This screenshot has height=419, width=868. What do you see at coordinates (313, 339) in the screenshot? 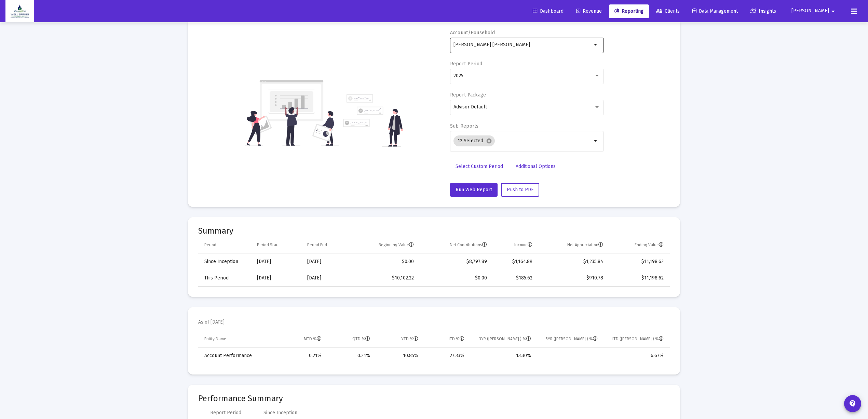
I see `div: MTD %` at bounding box center [313, 339].